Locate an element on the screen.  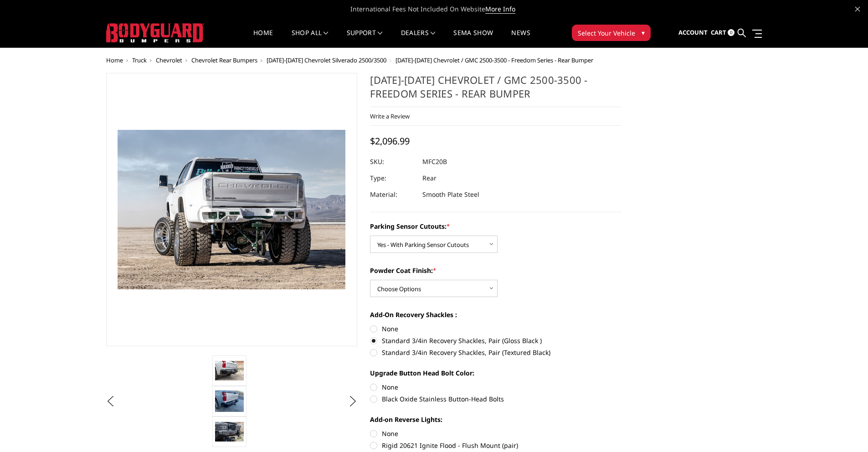
button: Previous is located at coordinates (110, 402).